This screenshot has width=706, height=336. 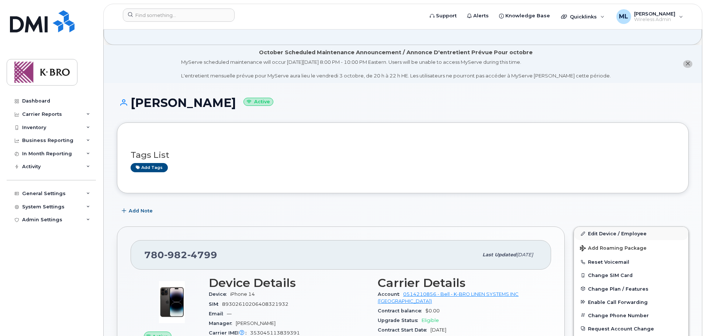 What do you see at coordinates (179, 15) in the screenshot?
I see `input: Find something...` at bounding box center [179, 15].